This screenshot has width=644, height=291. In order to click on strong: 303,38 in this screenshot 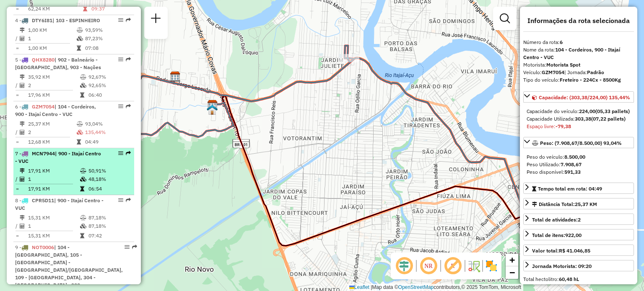, I will do `click(583, 119)`.